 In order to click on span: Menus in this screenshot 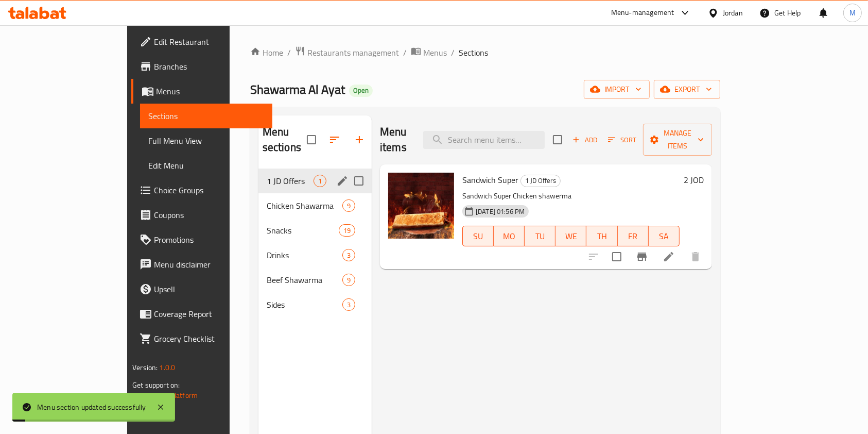, I will do `click(435, 53)`.